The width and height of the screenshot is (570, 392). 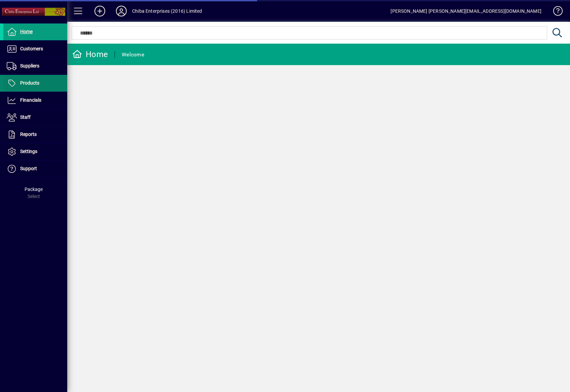 I want to click on div: Home, so click(x=90, y=54).